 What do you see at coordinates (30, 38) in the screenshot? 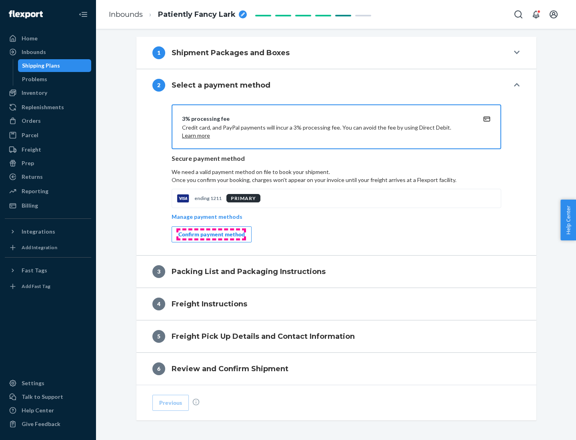
I see `div: Home` at bounding box center [30, 38].